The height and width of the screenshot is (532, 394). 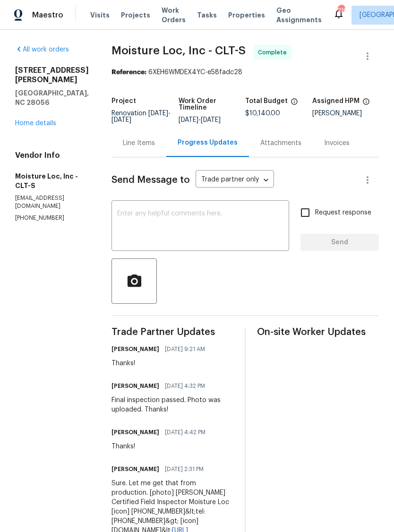 What do you see at coordinates (207, 15) in the screenshot?
I see `span: Tasks` at bounding box center [207, 15].